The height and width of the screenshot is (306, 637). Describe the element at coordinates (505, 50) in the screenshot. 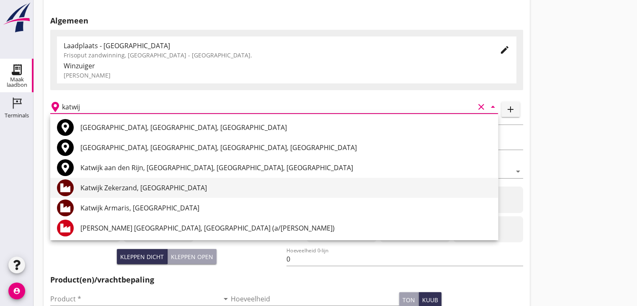

I see `i: edit` at that location.